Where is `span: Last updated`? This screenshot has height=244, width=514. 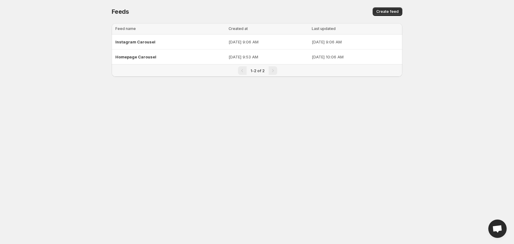
span: Last updated is located at coordinates (324, 28).